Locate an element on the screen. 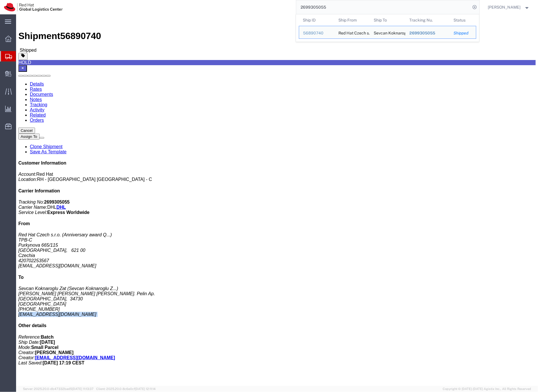  div: 2699305055 is located at coordinates (428, 33).